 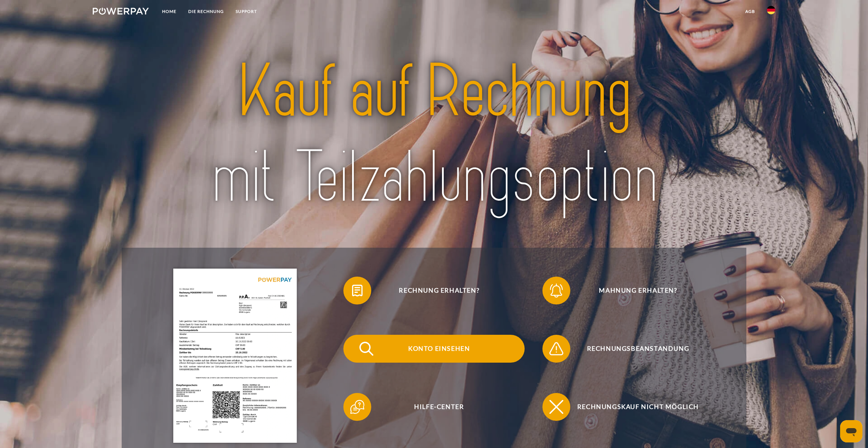 I want to click on span: Rechnung erhalten?, so click(x=439, y=291).